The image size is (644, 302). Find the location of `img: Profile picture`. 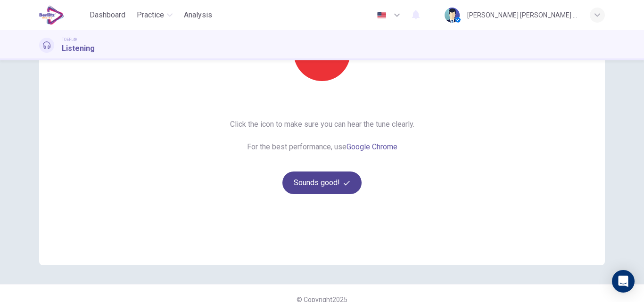

img: Profile picture is located at coordinates (452, 15).